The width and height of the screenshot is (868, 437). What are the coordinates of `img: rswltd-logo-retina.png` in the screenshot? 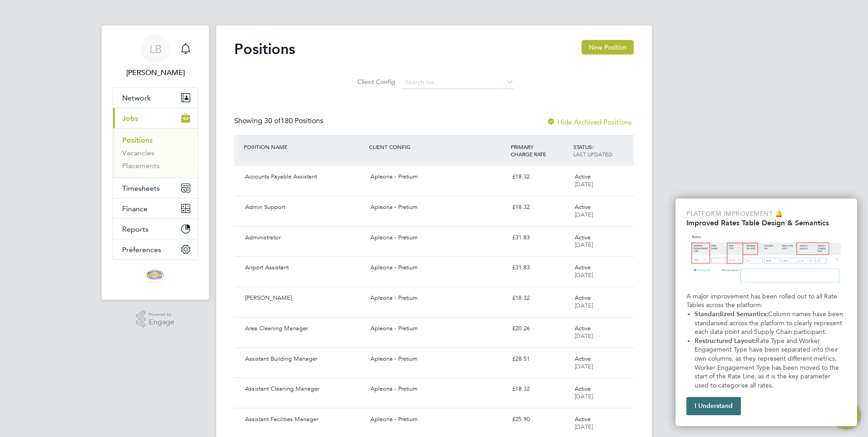 It's located at (155, 276).